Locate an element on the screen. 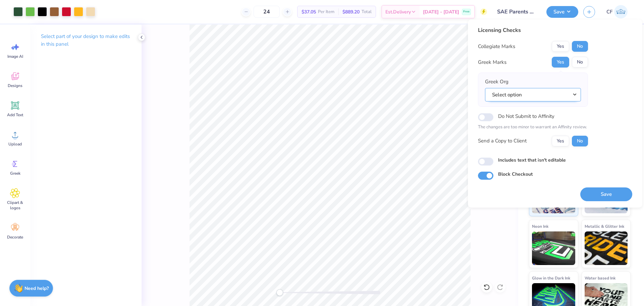 The width and height of the screenshot is (644, 306). span: Metallic & Glitter Ink is located at coordinates (605, 226).